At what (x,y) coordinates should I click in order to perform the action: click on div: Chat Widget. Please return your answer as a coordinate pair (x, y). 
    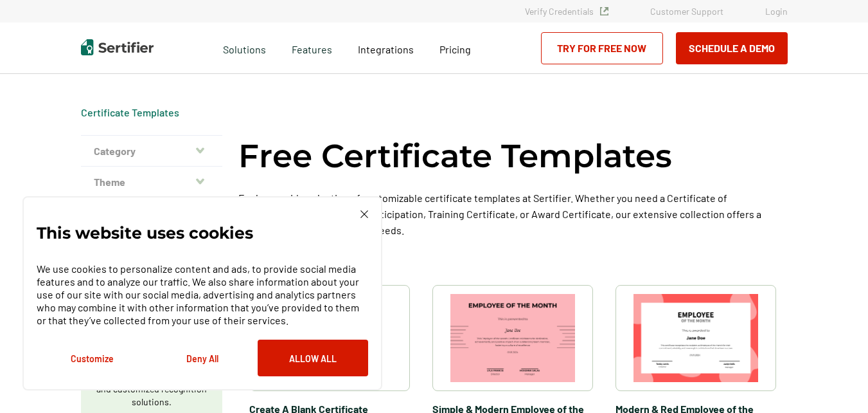
    Looking at the image, I should click on (836, 382).